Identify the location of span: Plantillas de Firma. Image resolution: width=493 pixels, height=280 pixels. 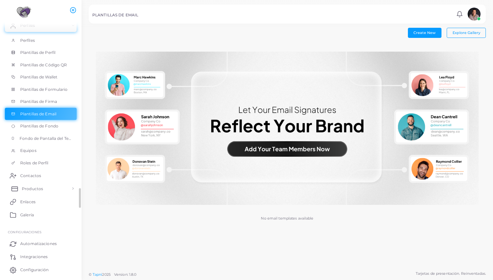
(38, 101).